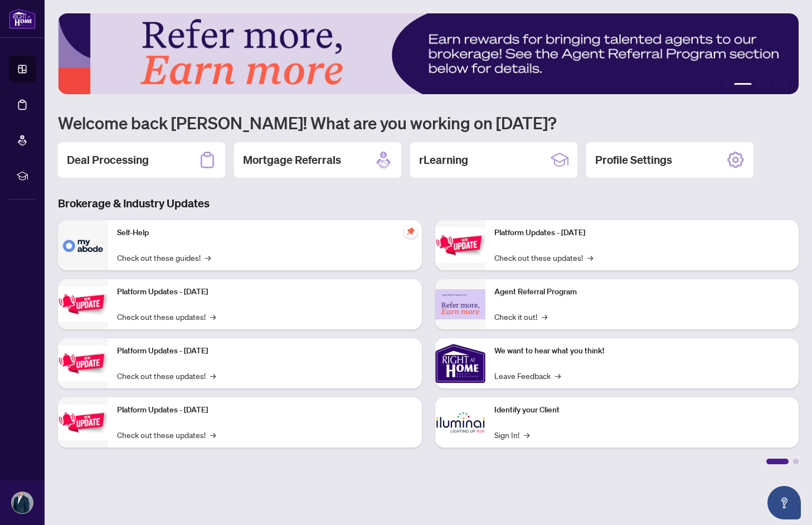  I want to click on button: Open asap, so click(784, 503).